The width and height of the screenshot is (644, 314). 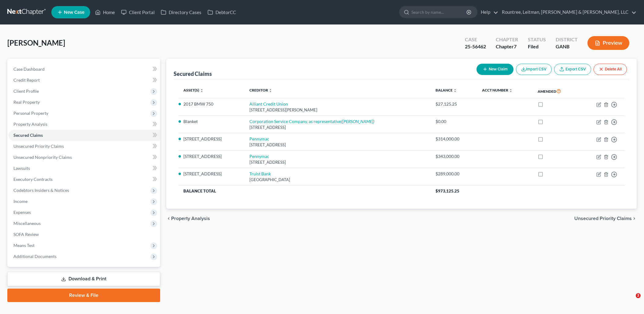 I want to click on div: Secured Claims, so click(x=193, y=74).